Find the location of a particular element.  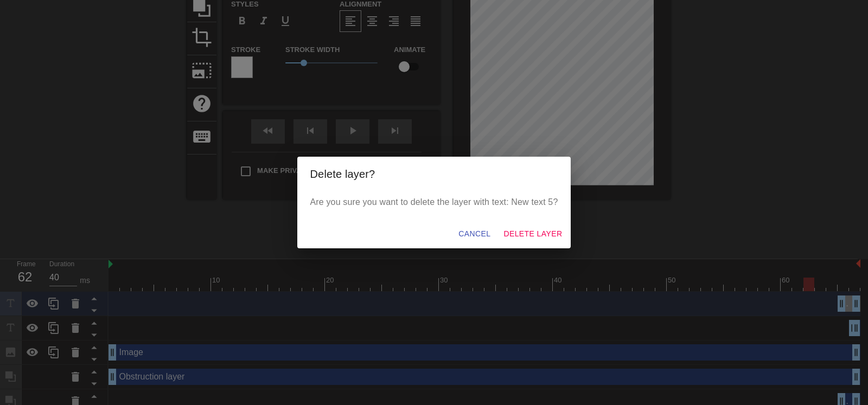

h2: Delete layer? is located at coordinates (434, 174).